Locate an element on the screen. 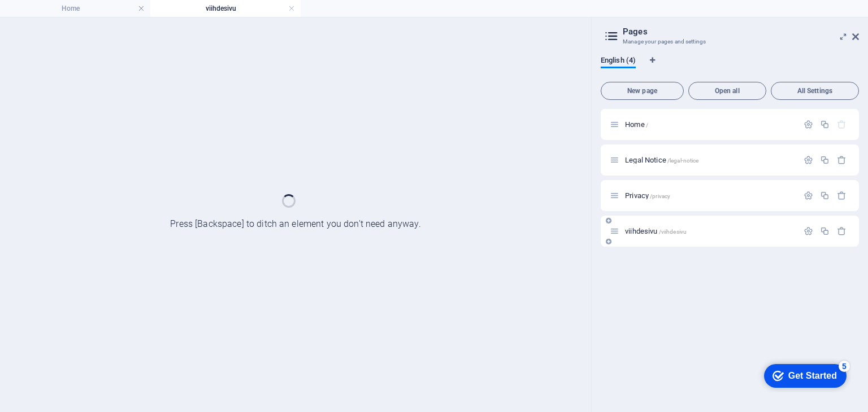  button: All Settings is located at coordinates (815, 91).